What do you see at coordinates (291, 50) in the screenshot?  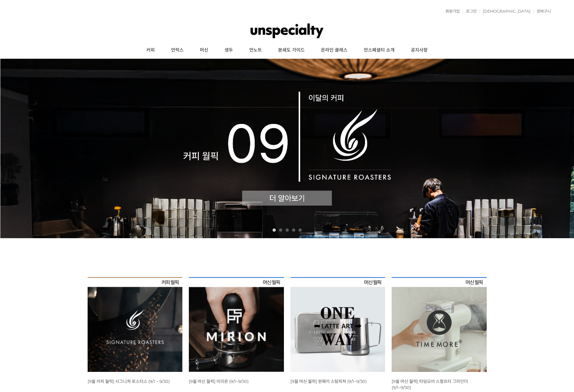 I see `a: 분쇄도 가이드` at bounding box center [291, 50].